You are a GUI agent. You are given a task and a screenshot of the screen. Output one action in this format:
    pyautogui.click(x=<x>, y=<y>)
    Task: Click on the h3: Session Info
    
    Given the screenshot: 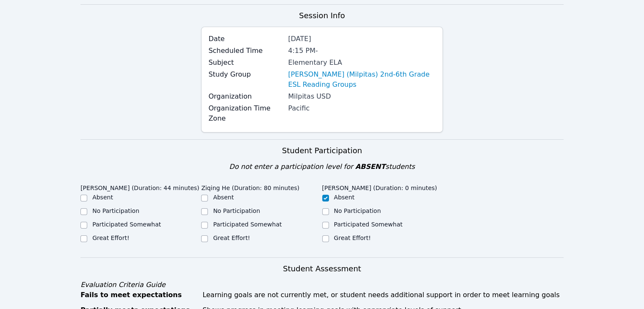 What is the action you would take?
    pyautogui.click(x=322, y=15)
    